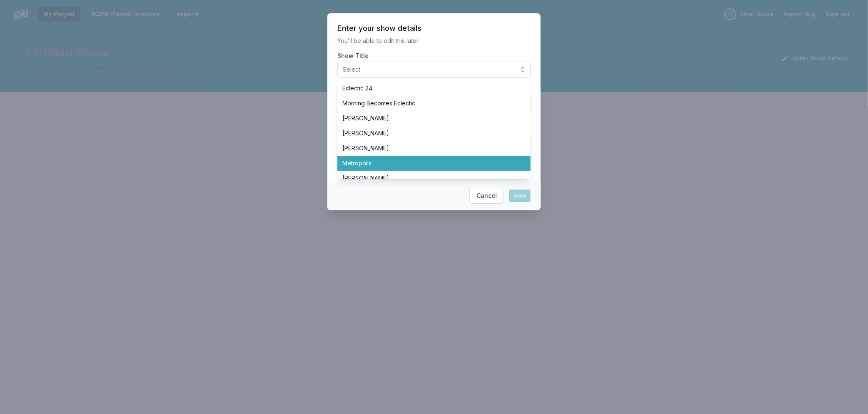 The width and height of the screenshot is (868, 414). What do you see at coordinates (434, 56) in the screenshot?
I see `label: Show Title` at bounding box center [434, 56].